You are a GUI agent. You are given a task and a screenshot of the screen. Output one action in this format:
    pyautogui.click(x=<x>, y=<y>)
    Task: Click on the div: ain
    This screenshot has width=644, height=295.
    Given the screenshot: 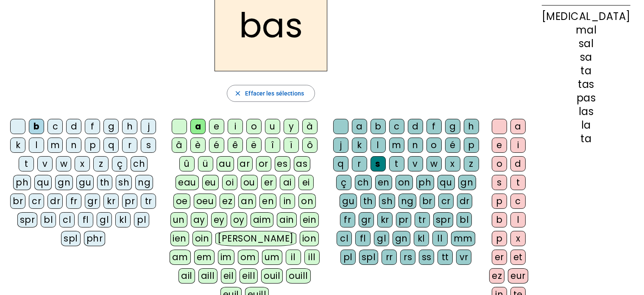 What is the action you would take?
    pyautogui.click(x=287, y=220)
    